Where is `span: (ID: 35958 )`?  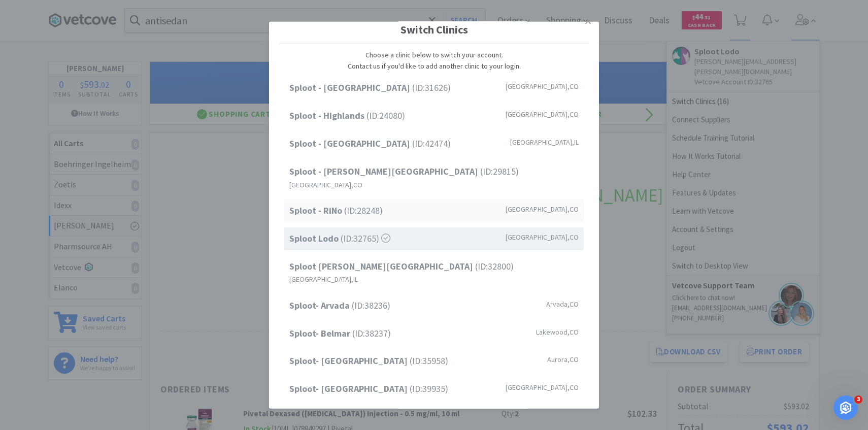
span: (ID: 35958 ) is located at coordinates (369, 361).